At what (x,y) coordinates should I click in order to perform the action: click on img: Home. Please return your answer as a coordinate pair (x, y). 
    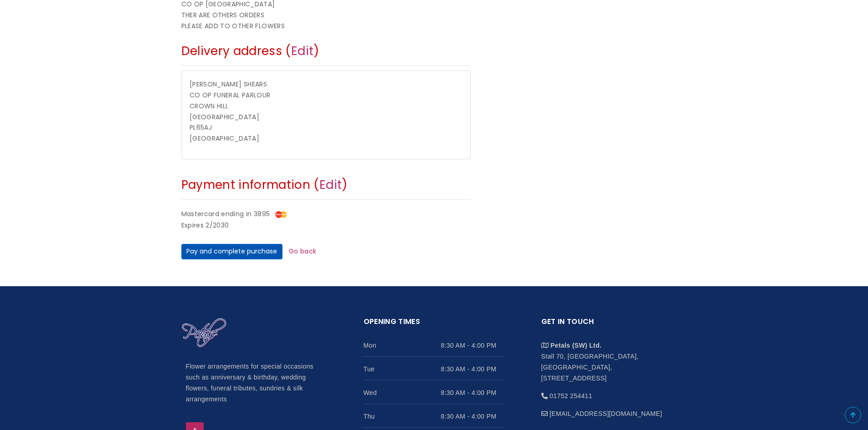
    Looking at the image, I should click on (205, 333).